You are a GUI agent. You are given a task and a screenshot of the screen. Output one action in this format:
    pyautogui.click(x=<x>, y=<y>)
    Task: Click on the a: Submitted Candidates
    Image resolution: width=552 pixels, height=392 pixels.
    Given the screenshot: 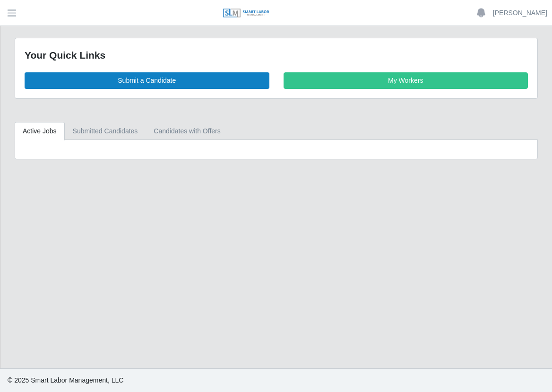 What is the action you would take?
    pyautogui.click(x=105, y=131)
    